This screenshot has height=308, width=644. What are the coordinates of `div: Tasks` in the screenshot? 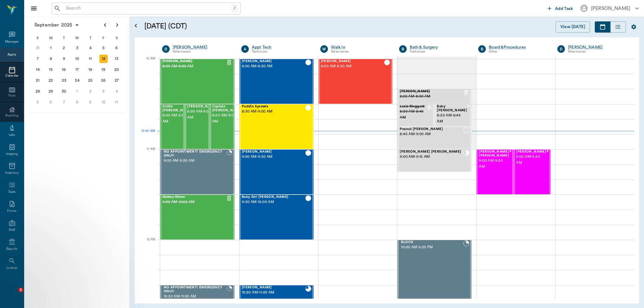 It's located at (12, 192).